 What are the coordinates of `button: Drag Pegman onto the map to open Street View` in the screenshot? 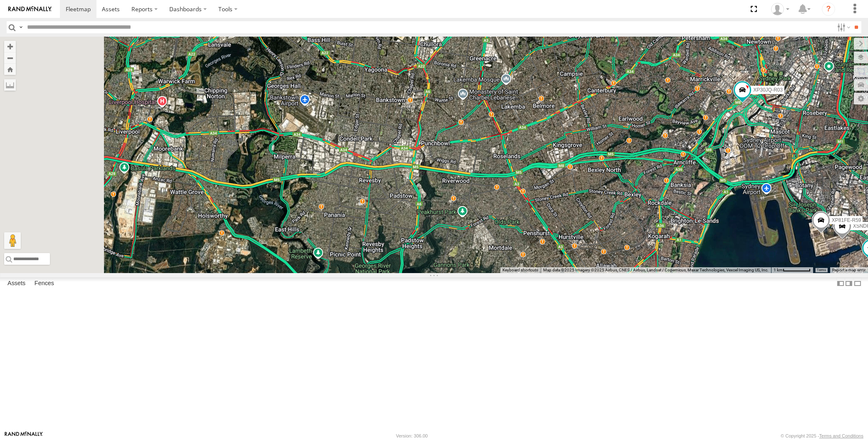 It's located at (13, 240).